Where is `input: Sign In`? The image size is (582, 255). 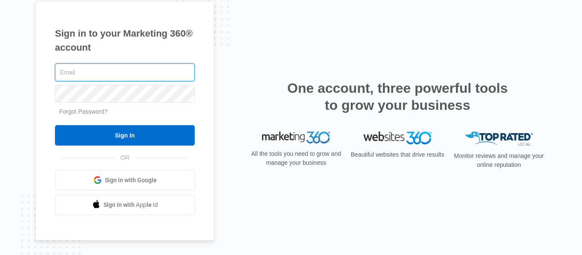
input: Sign In is located at coordinates (125, 135).